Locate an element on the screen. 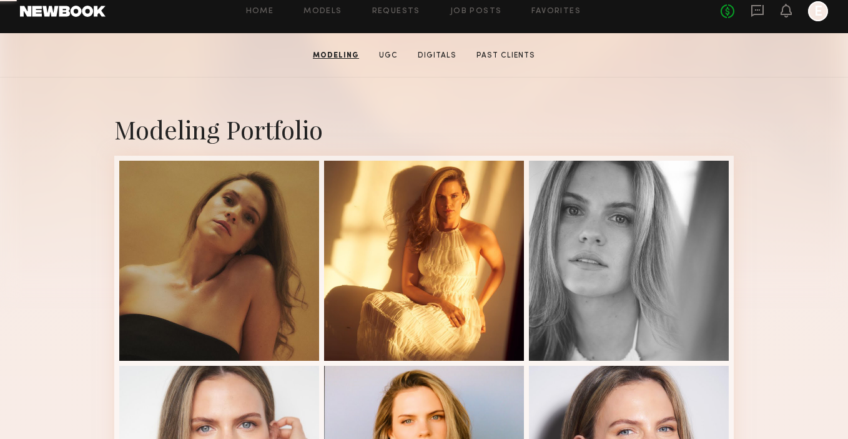 The height and width of the screenshot is (439, 848). a: Modeling is located at coordinates (336, 56).